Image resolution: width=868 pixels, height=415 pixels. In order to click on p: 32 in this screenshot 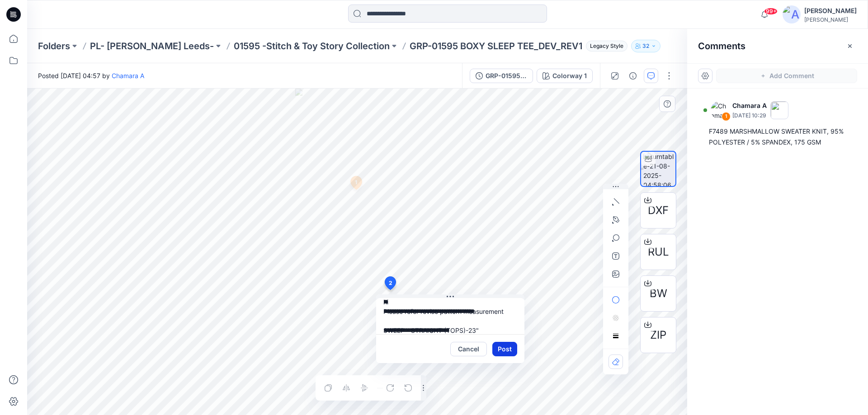, I will do `click(646, 46)`.